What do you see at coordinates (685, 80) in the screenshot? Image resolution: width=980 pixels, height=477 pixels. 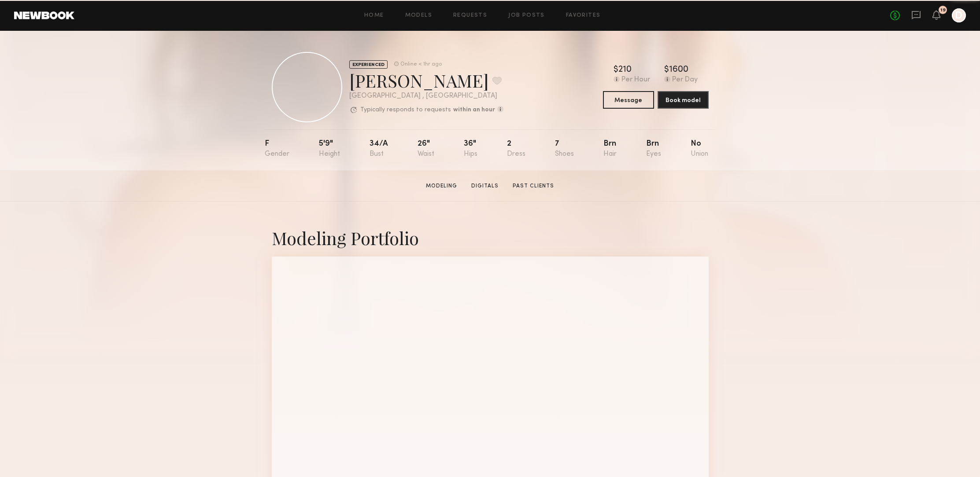 I see `div: Per Day` at bounding box center [685, 80].